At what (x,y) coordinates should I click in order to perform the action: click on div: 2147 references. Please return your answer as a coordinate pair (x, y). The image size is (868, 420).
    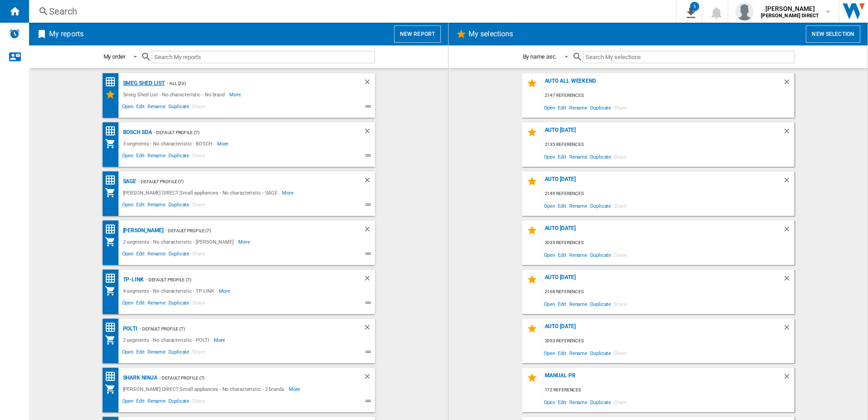
    Looking at the image, I should click on (668, 95).